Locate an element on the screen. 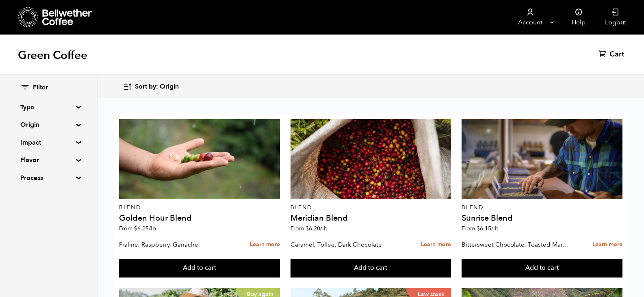 This screenshot has height=297, width=644. summary: Origin is located at coordinates (48, 124).